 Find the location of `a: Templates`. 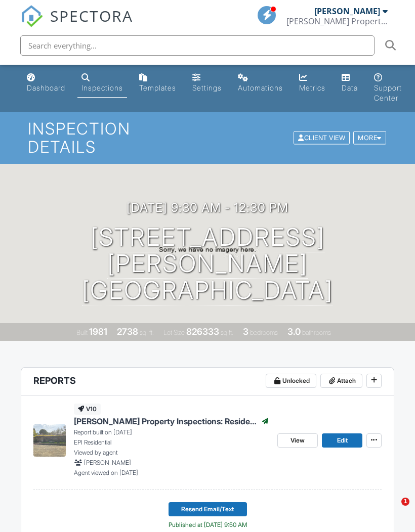

a: Templates is located at coordinates (157, 83).